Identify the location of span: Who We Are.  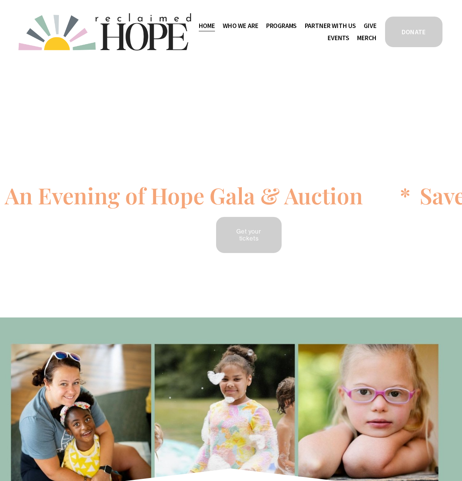
(240, 26).